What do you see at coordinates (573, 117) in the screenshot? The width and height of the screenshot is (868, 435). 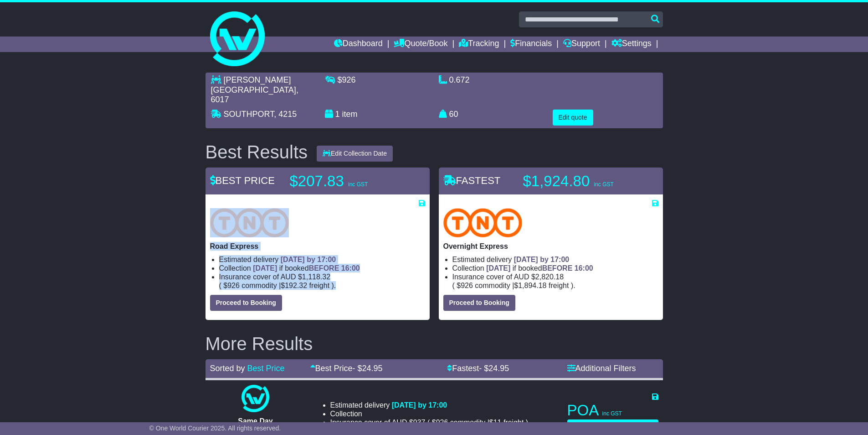 I see `button: Edit quote` at bounding box center [573, 117].